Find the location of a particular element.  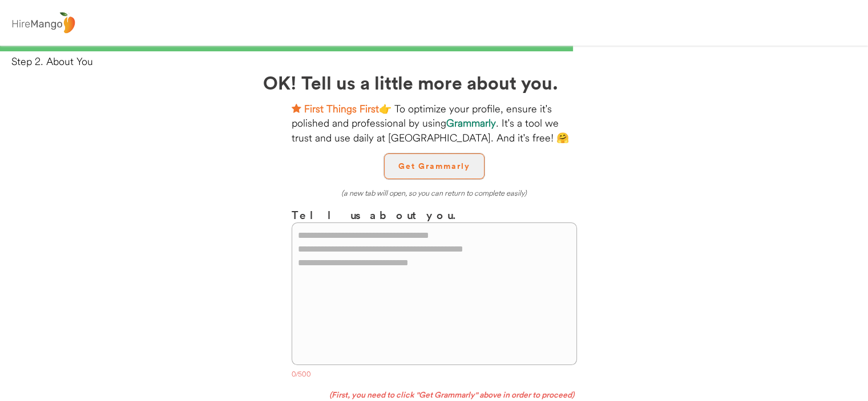

h2: OK! Tell us a little more about you. is located at coordinates (434, 82).